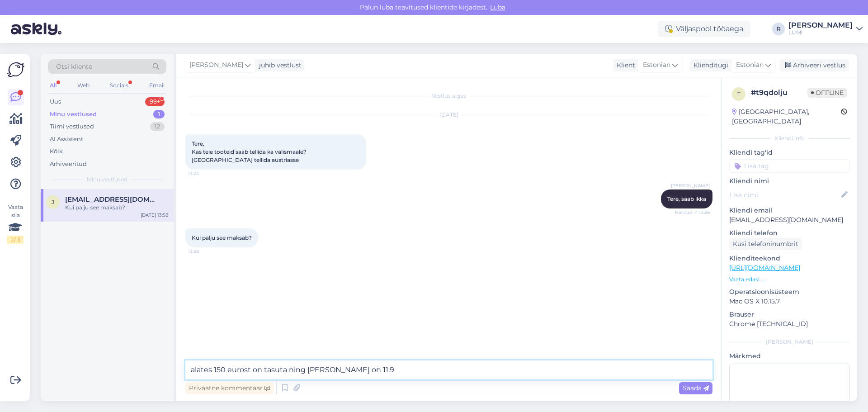  Describe the element at coordinates (279, 65) in the screenshot. I see `div: juhib vestlust` at that location.